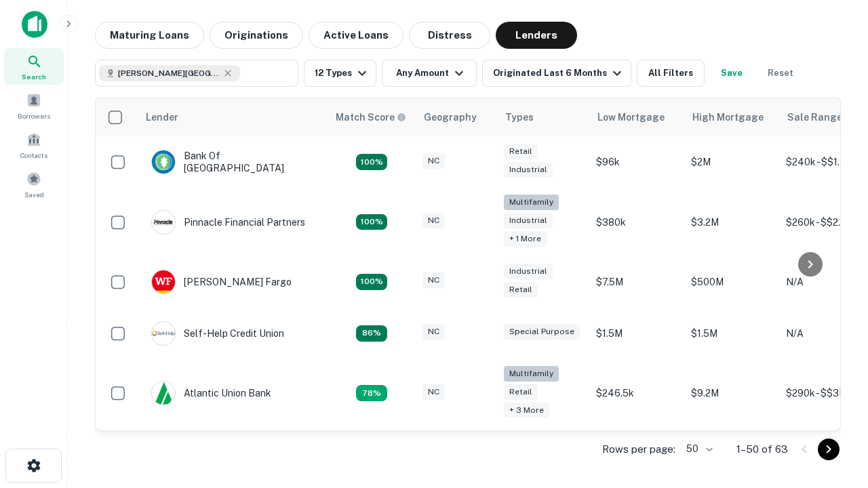 The height and width of the screenshot is (488, 868). What do you see at coordinates (34, 156) in the screenshot?
I see `span: Contacts` at bounding box center [34, 156].